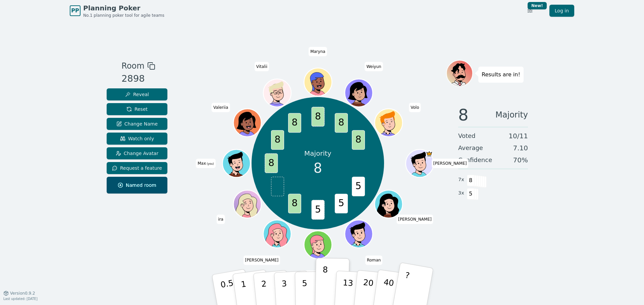 This screenshot has height=305, width=644. I want to click on span: Reset, so click(137, 109).